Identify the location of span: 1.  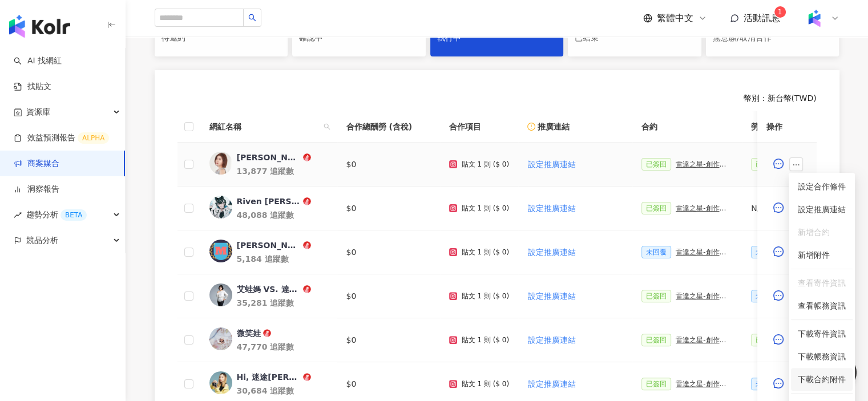
(780, 12).